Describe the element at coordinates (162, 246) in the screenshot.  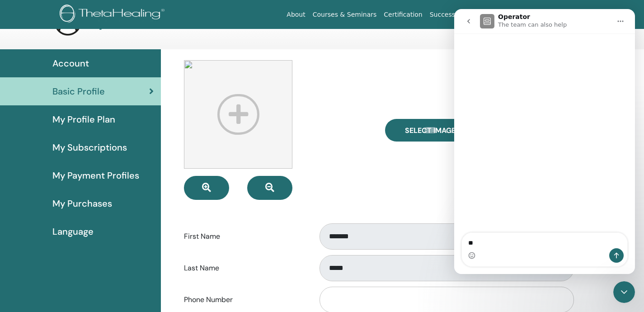
I see `button: Send a message…` at that location.